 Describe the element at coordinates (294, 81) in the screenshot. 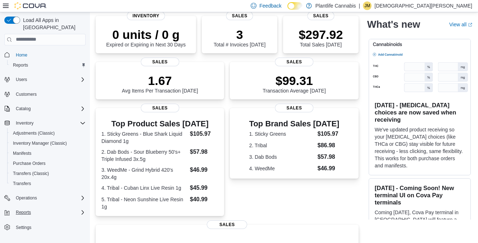

I see `p: $99.31` at that location.